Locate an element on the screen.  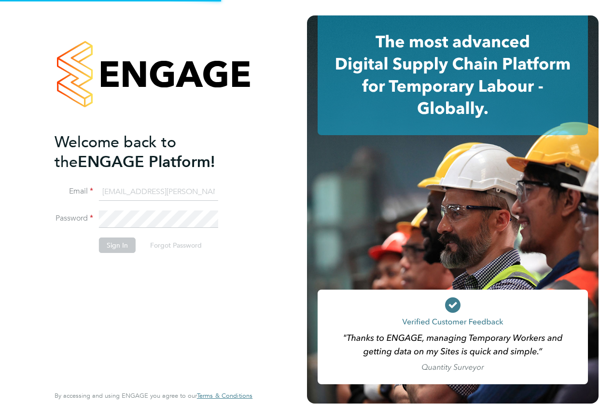
span: By accessing and using ENGAGE you agree to our is located at coordinates (154, 395).